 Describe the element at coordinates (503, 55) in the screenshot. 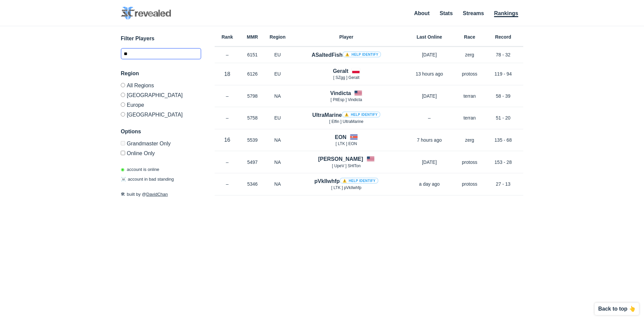

I see `p: 78 - 32` at that location.